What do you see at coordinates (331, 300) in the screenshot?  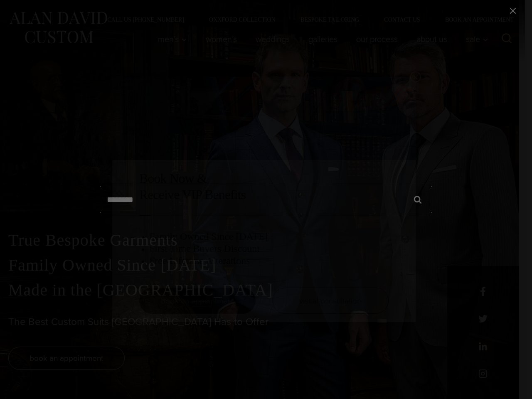 I see `a: visual consultation` at bounding box center [331, 300].